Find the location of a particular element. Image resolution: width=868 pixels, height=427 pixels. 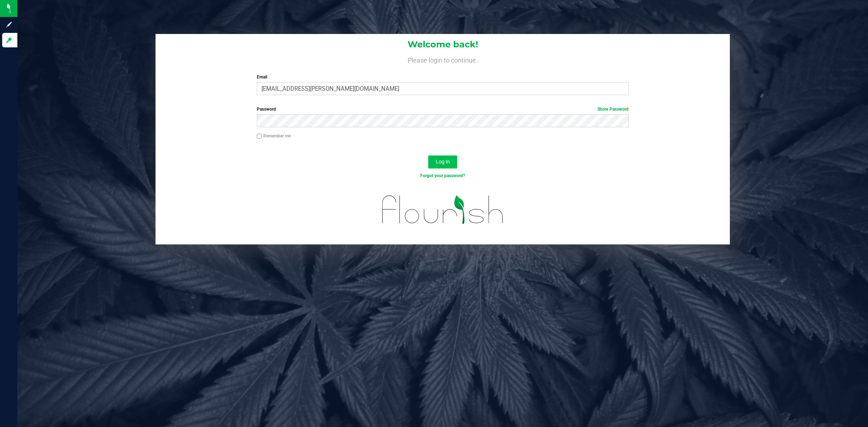

a: Forgot your password? is located at coordinates (443, 176).